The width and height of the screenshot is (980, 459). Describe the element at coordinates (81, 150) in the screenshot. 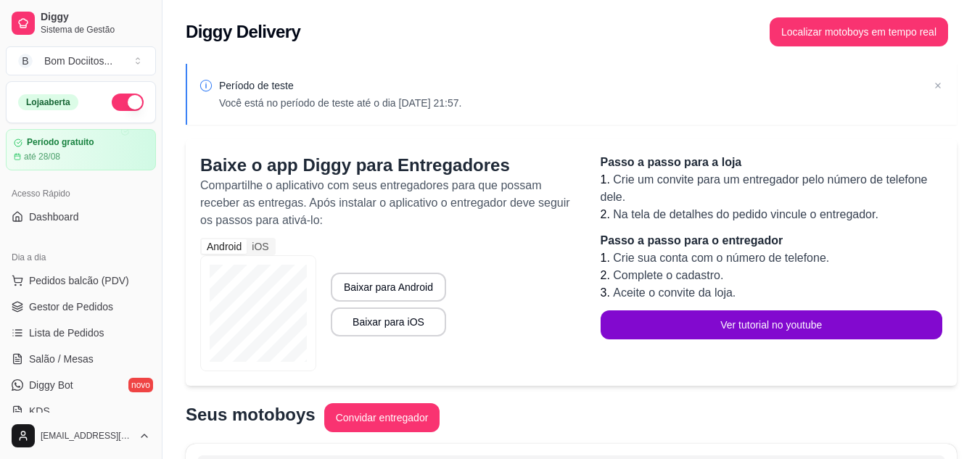

I see `a: Período gratuitoaté 28/08` at that location.